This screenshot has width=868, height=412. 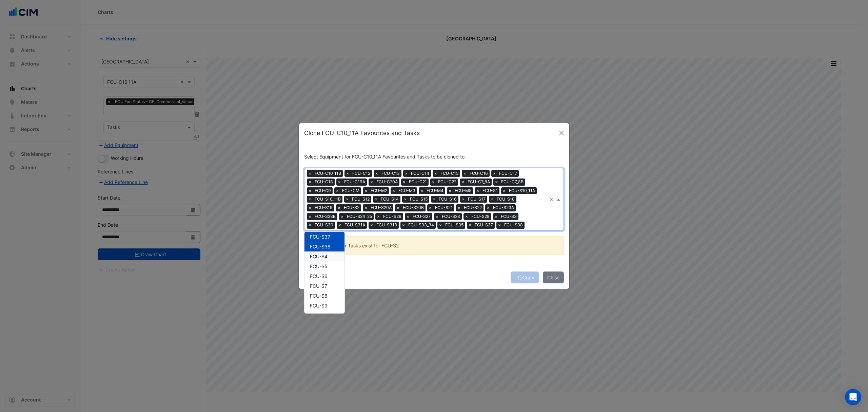 What do you see at coordinates (505, 199) in the screenshot?
I see `span: FCU-S18` at bounding box center [505, 199].